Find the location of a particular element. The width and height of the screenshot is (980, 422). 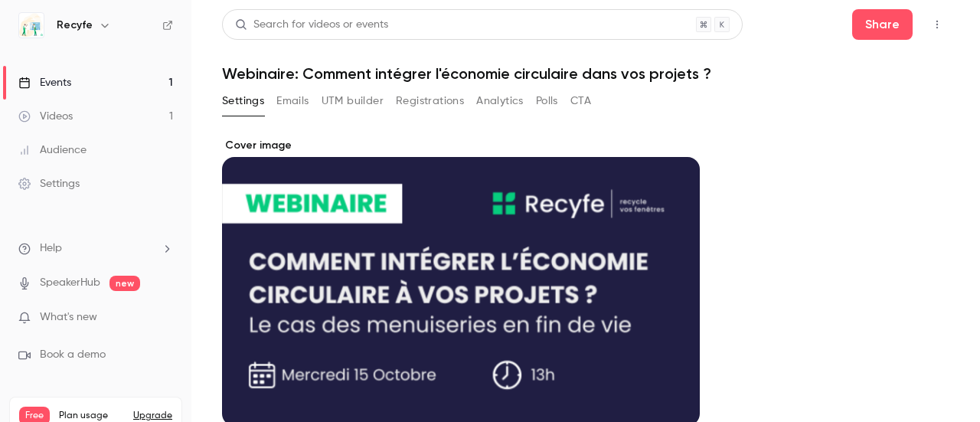

button: CTA is located at coordinates (580, 101).